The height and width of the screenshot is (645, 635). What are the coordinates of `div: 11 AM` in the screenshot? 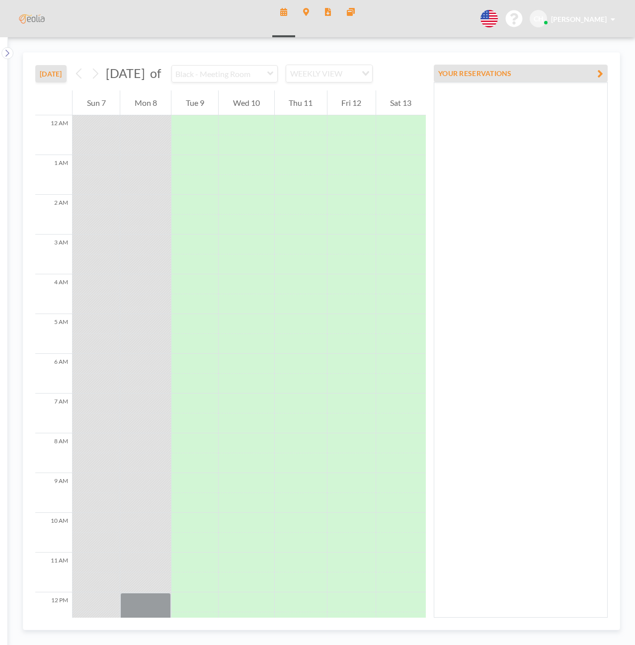 It's located at (54, 573).